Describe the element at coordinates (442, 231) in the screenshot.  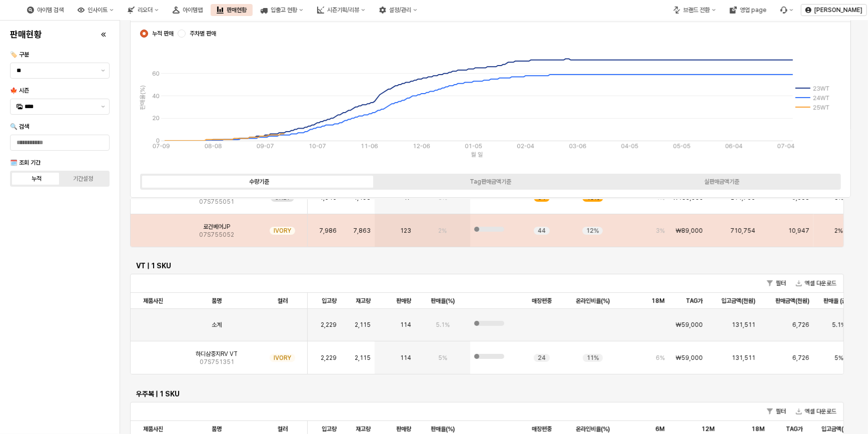
I see `span: 2%` at that location.